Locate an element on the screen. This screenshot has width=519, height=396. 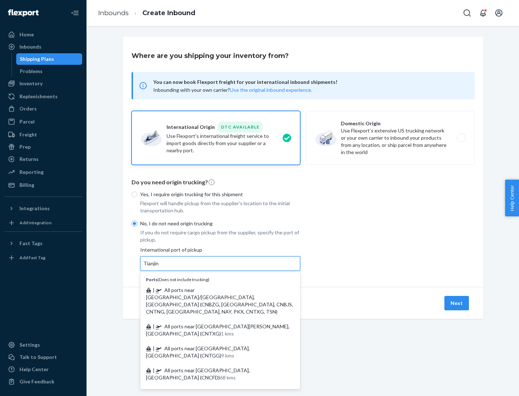
span: 1 kms is located at coordinates (227, 334).